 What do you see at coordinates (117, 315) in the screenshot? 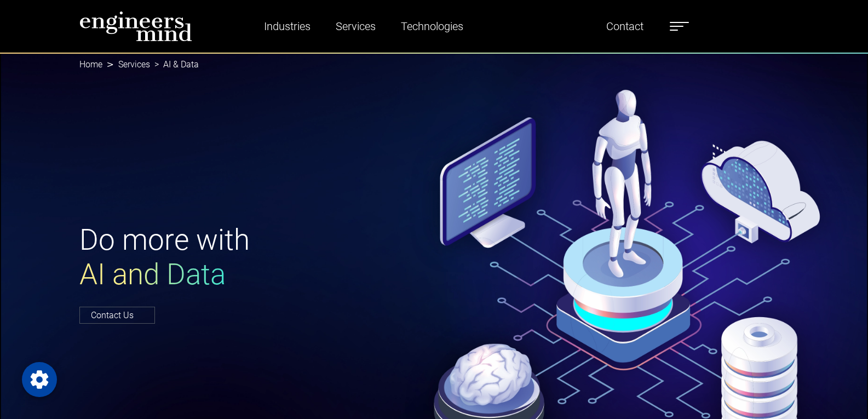
I see `a: Contact Us` at bounding box center [117, 315].